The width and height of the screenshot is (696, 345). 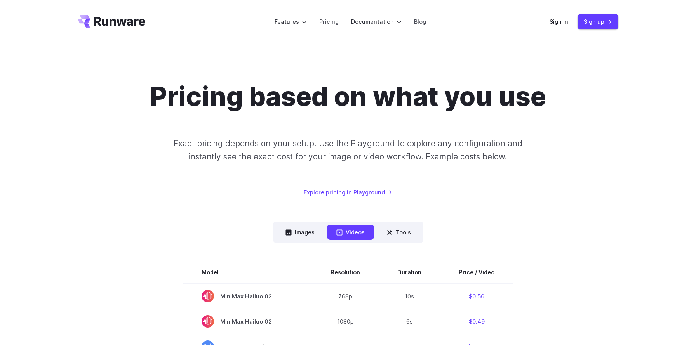 What do you see at coordinates (247, 272) in the screenshot?
I see `th: Model` at bounding box center [247, 272].